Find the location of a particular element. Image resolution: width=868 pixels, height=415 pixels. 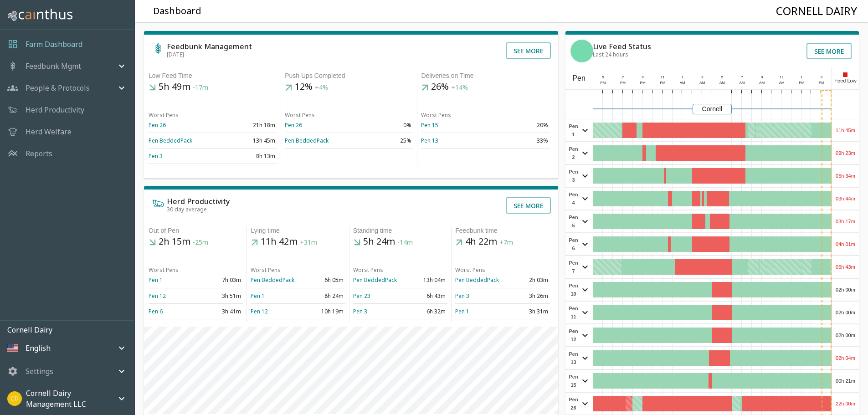

h5: 26% is located at coordinates (485, 87).